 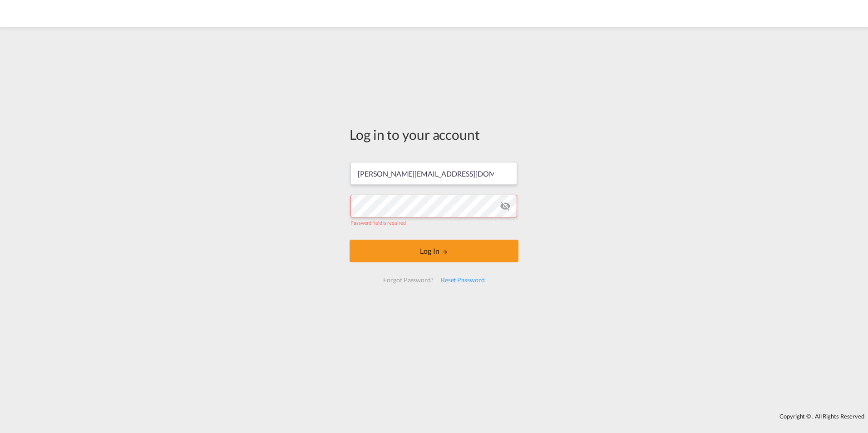 I want to click on button: LOGIN, so click(x=434, y=251).